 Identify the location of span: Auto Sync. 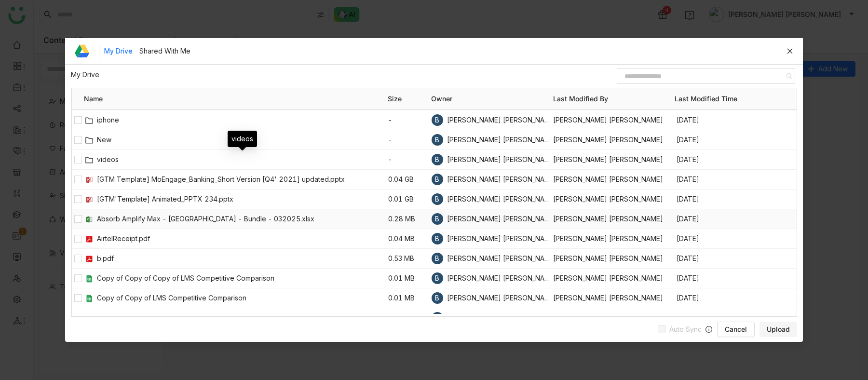
(686, 329).